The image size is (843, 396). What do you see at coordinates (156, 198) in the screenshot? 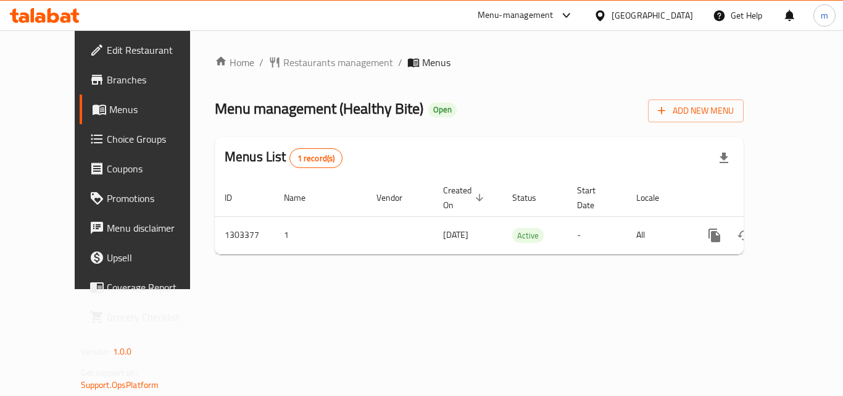
I see `span: Promotions` at bounding box center [156, 198].